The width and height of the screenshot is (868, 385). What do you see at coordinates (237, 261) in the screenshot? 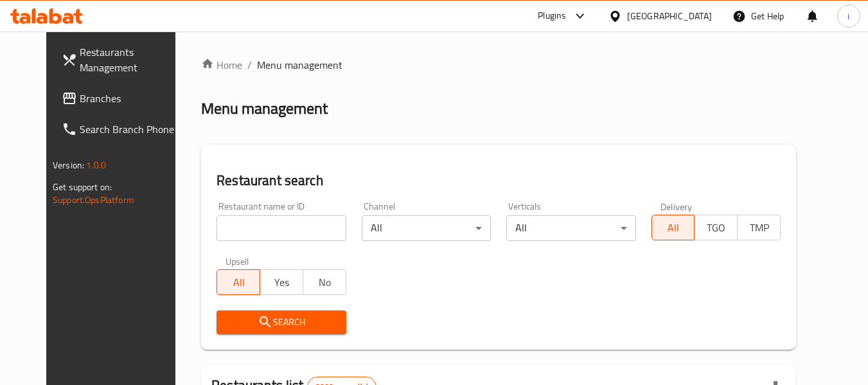
I see `label: Upsell` at bounding box center [237, 261].